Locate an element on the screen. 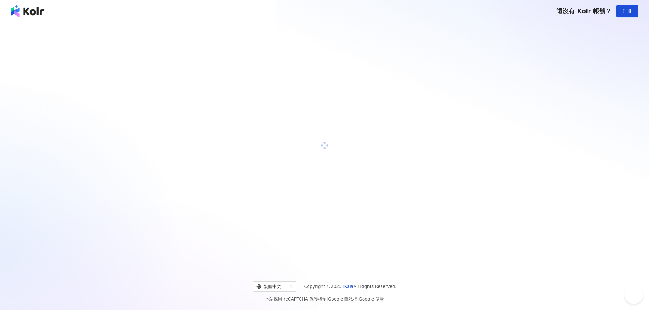  span: Copyright © 2025 All Rights Reserved. is located at coordinates (350, 287).